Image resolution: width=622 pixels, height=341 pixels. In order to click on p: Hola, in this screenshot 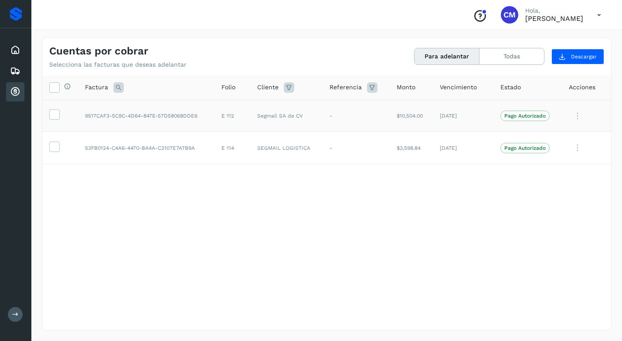, I will do `click(554, 10)`.